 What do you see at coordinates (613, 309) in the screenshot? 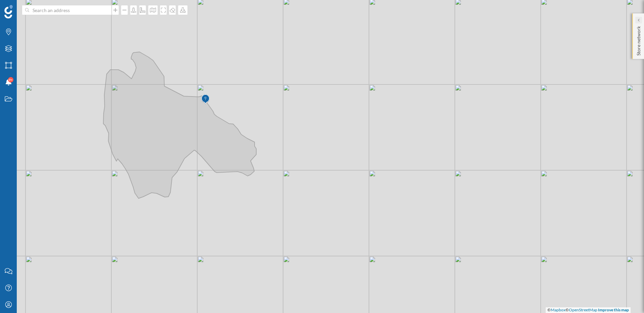
I see `a: Improve this map` at bounding box center [613, 309].